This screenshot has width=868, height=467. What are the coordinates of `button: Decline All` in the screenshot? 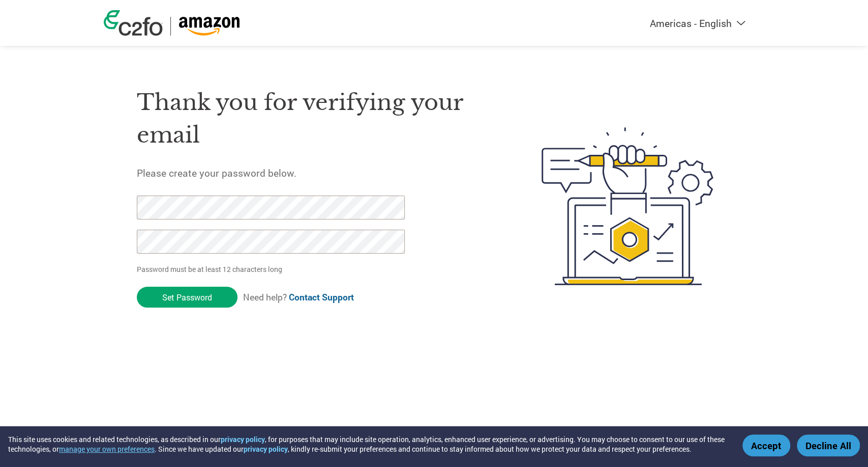 It's located at (829, 445).